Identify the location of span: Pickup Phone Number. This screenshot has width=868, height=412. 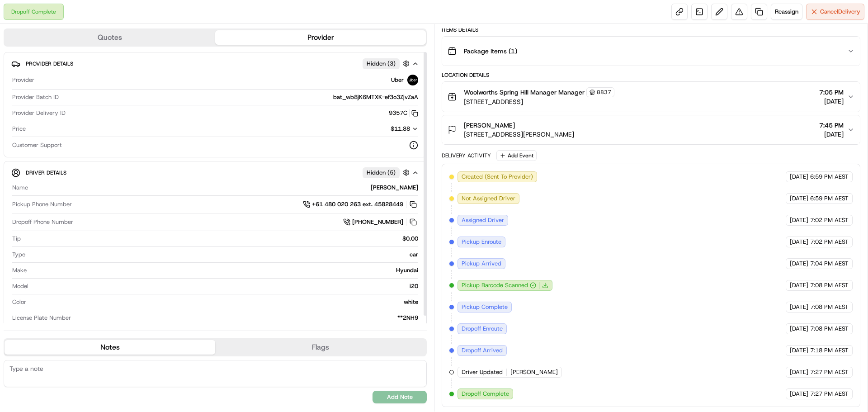
(42, 204).